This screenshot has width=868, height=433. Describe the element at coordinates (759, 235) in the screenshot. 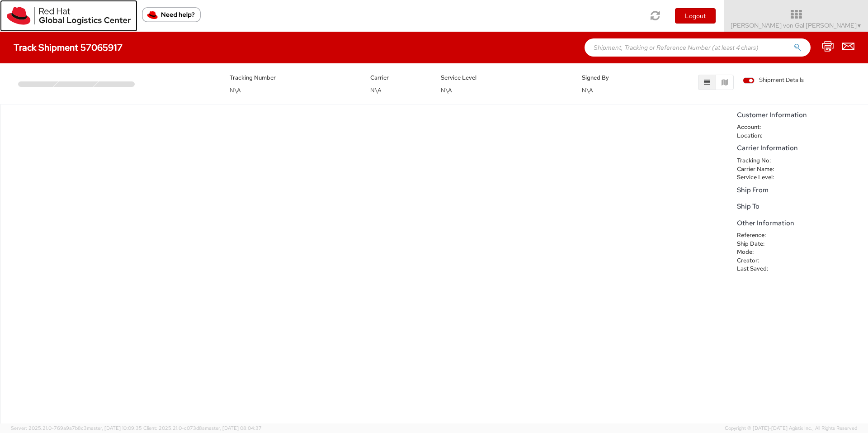

I see `dt: Reference:` at that location.